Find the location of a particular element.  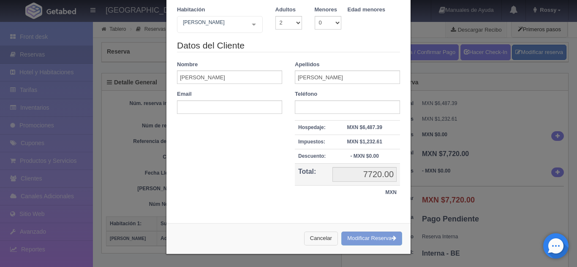

strong: MXN $1,232.61 is located at coordinates (364, 142).